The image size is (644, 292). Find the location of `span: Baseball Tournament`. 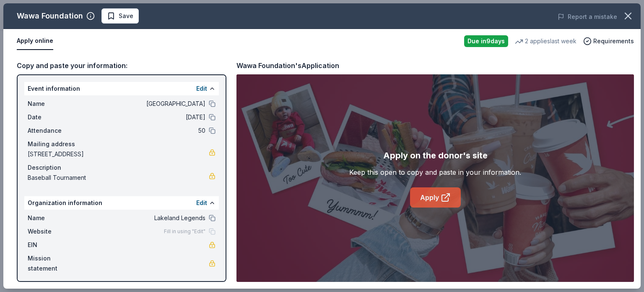

span: Baseball Tournament is located at coordinates (118, 177).